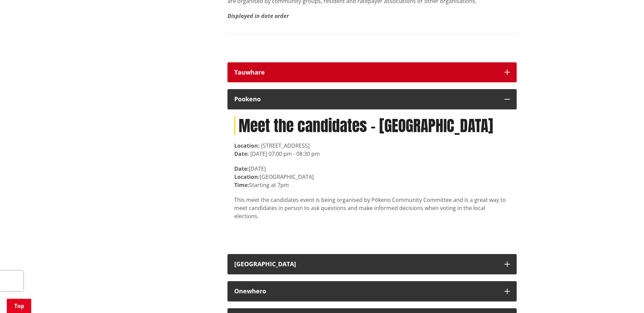 The image size is (644, 313). What do you see at coordinates (242, 185) in the screenshot?
I see `strong: Time:` at bounding box center [242, 185].